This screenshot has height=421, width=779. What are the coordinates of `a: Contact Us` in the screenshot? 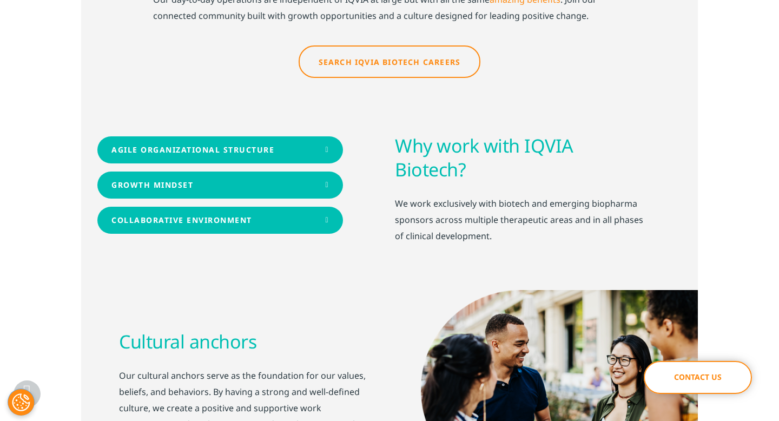 It's located at (698, 377).